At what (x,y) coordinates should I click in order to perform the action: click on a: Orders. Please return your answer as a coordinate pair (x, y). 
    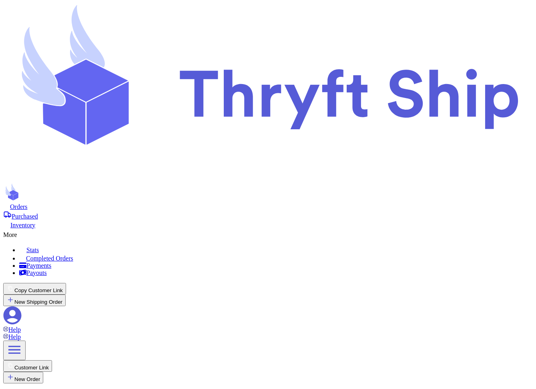
    Looking at the image, I should click on (268, 206).